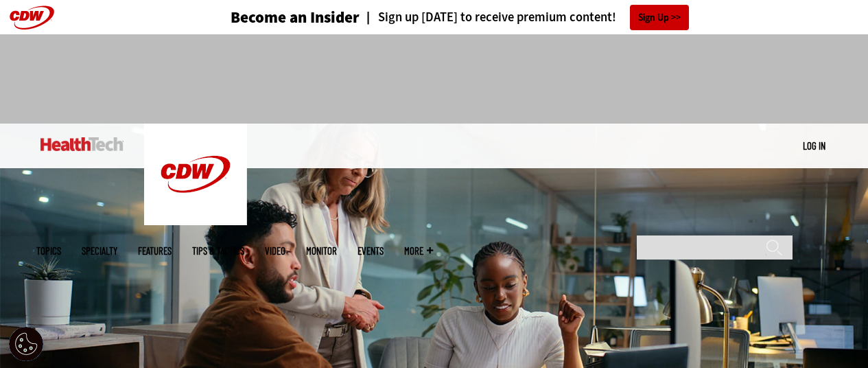  What do you see at coordinates (154, 251) in the screenshot?
I see `a: Features` at bounding box center [154, 251].